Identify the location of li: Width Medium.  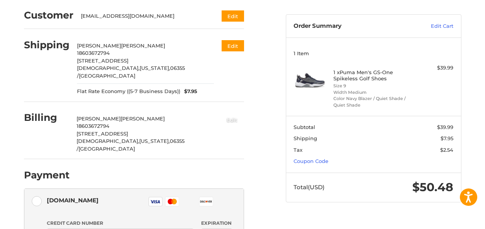
(372, 92).